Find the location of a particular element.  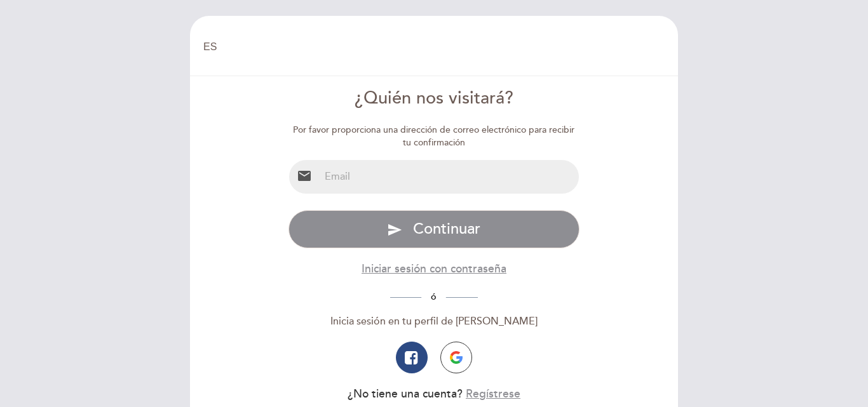

button: Iniciar sesión con contraseña is located at coordinates (434, 268).